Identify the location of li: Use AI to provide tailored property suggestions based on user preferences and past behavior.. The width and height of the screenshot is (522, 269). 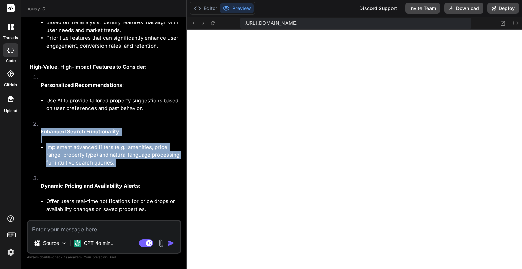
(113, 105).